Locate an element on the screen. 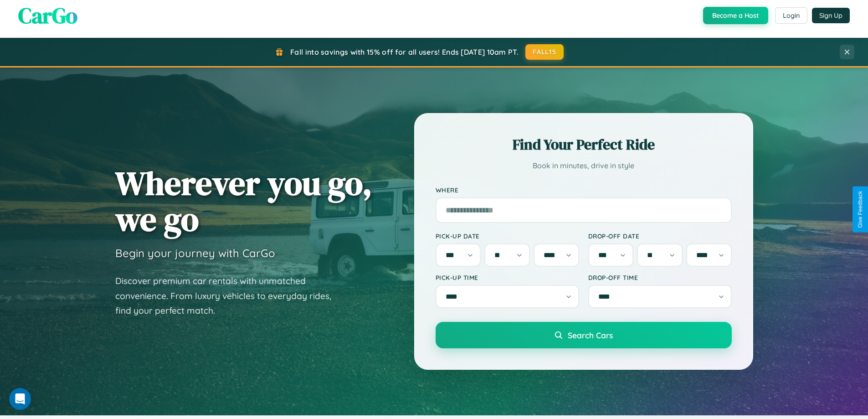 The height and width of the screenshot is (419, 868). h3: Begin your journey with CarGo is located at coordinates (195, 253).